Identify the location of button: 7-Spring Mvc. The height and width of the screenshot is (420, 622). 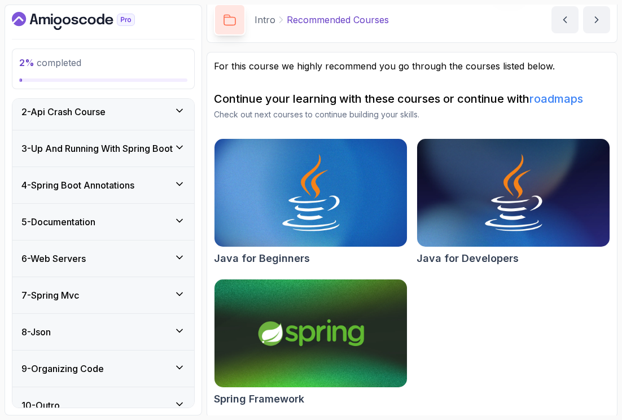
(103, 295).